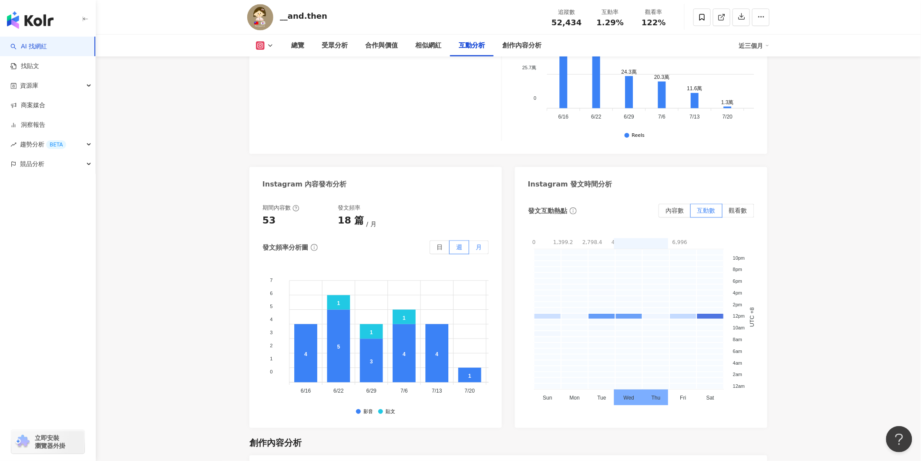  I want to click on div: Instagram 內容發布分析, so click(305, 184).